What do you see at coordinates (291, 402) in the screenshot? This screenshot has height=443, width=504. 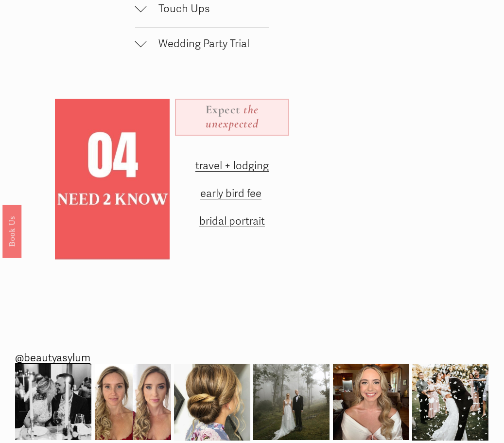 I see `img: Picture perfect 💫 @beautyasylum_charlotte @apryl_naylor_makeup #beautyasylum_apryl @uptownfunkyou...` at bounding box center [291, 402].